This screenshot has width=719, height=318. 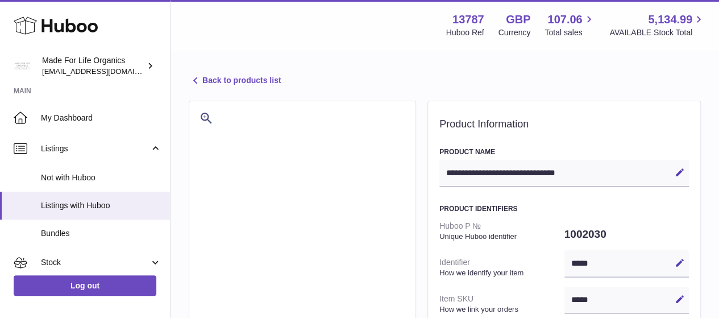 What do you see at coordinates (85, 285) in the screenshot?
I see `a: Log out` at bounding box center [85, 285].